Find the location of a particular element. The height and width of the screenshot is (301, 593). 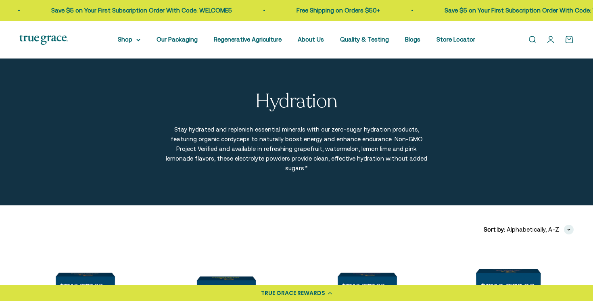

a: Our Packaging is located at coordinates (177, 39).